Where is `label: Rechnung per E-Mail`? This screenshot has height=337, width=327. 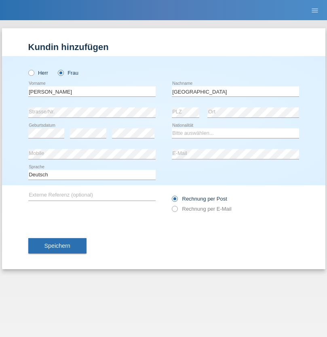
label: Rechnung per E-Mail is located at coordinates (202, 209).